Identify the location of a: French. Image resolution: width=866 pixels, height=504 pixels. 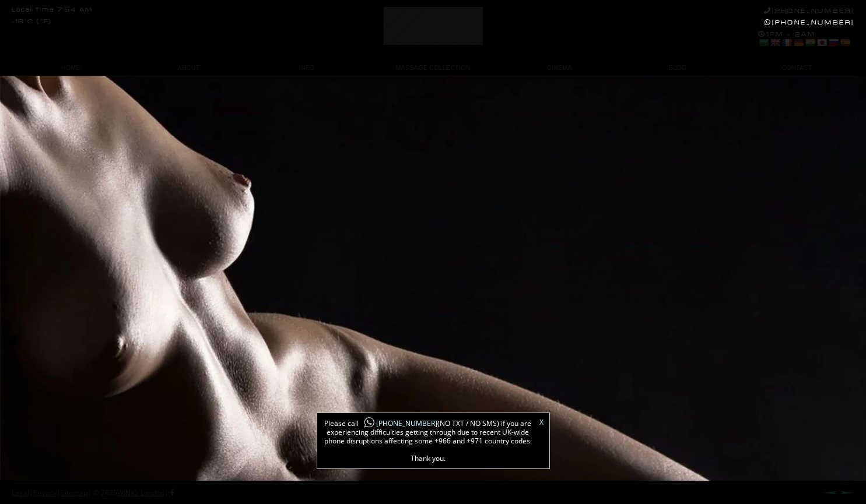
(787, 42).